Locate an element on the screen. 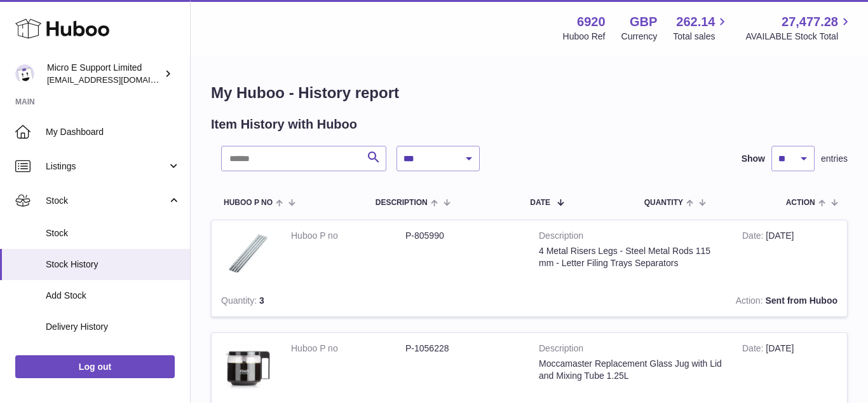 The height and width of the screenshot is (403, 868). div: Huboo Ref is located at coordinates (584, 36).